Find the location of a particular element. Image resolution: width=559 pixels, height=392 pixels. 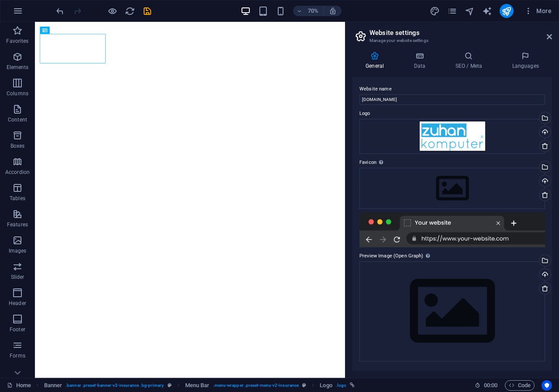

h4: SEO / Meta is located at coordinates (471, 61).